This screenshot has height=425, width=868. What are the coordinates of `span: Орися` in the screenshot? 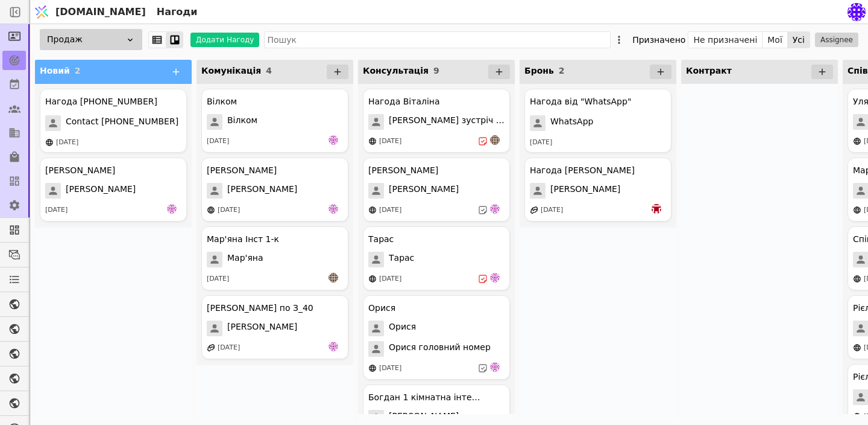 It's located at (402, 328).